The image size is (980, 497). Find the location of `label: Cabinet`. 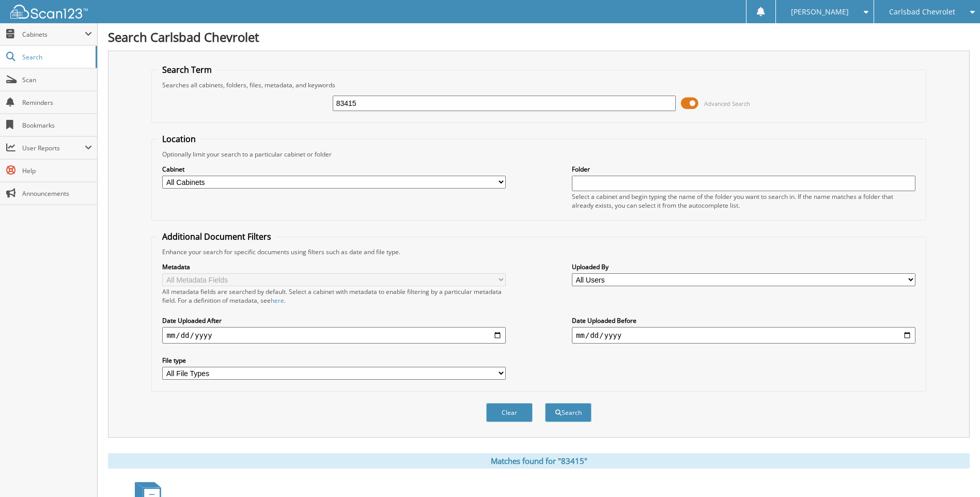

label: Cabinet is located at coordinates (334, 169).